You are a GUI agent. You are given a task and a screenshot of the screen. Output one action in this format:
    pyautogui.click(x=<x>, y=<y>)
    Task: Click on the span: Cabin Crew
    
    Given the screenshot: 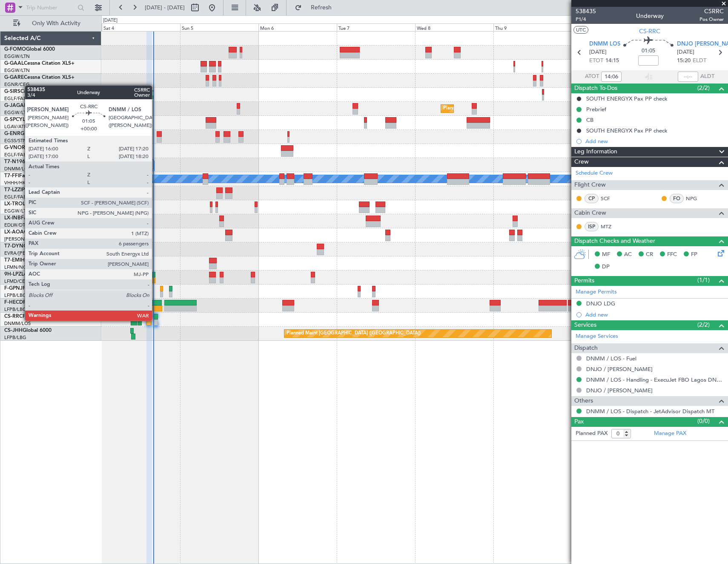 What is the action you would take?
    pyautogui.click(x=590, y=213)
    